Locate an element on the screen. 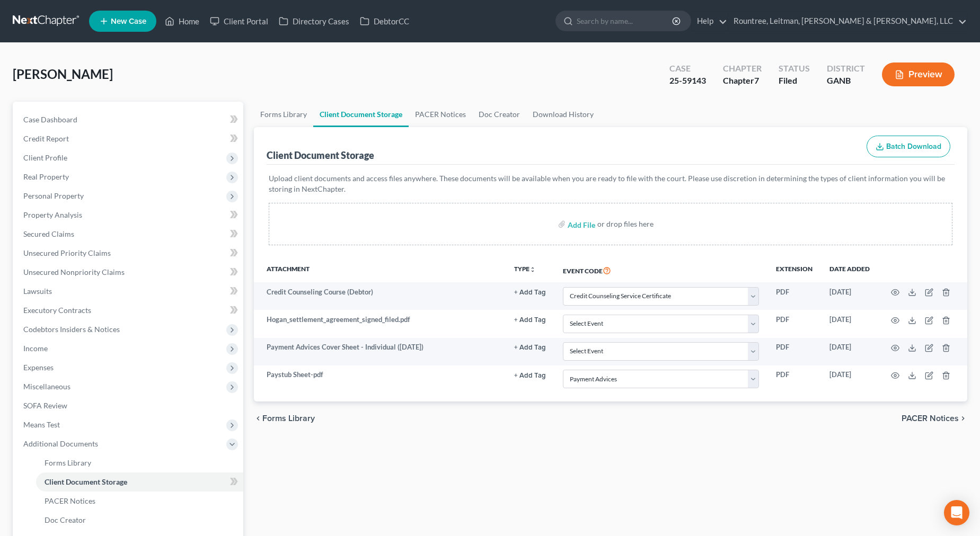  span: Executory Contracts is located at coordinates (57, 310).